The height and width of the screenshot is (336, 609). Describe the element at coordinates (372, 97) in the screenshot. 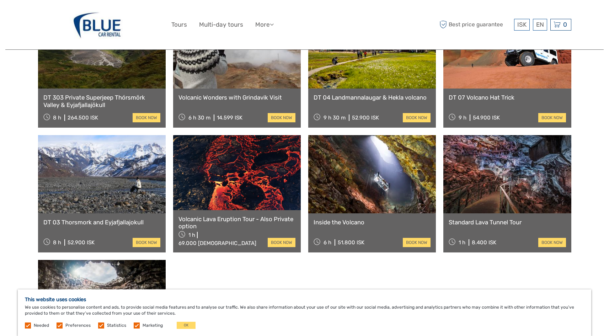

I see `a: DT 04 Landmannalaugar & Hekla volcano` at that location.